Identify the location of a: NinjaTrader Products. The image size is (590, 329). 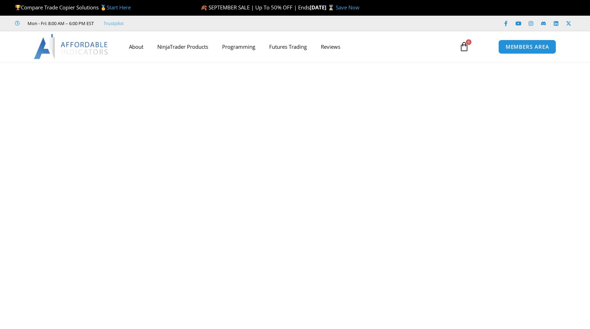
(183, 47).